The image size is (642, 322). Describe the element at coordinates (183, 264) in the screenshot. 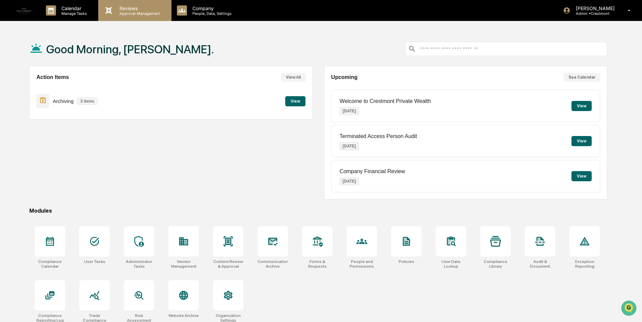

I see `div: Vendor Management` at that location.